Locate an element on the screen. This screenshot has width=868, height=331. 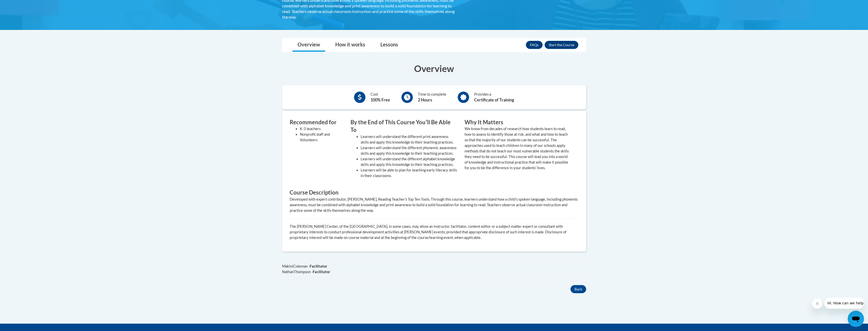
h3: Recommended for is located at coordinates (316, 122).